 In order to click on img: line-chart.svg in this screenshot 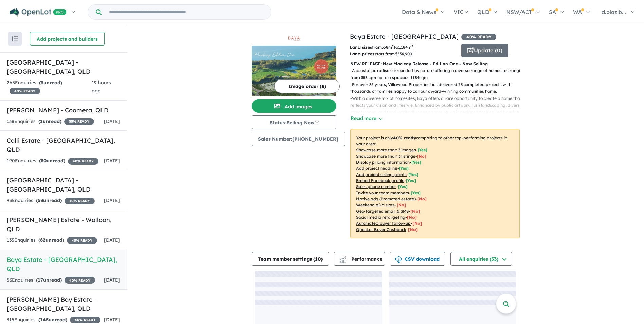, I will do `click(343, 258)`.